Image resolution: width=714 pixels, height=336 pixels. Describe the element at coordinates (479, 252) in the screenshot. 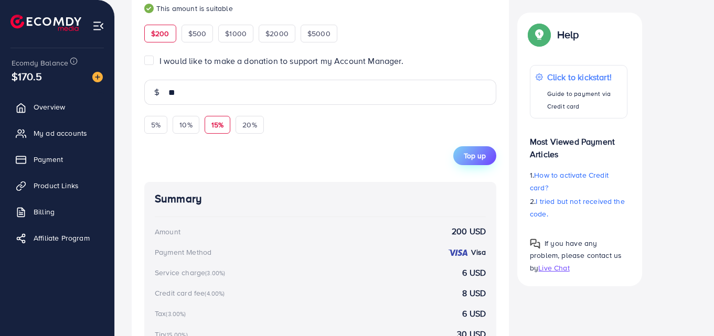

I see `strong: Visa` at that location.